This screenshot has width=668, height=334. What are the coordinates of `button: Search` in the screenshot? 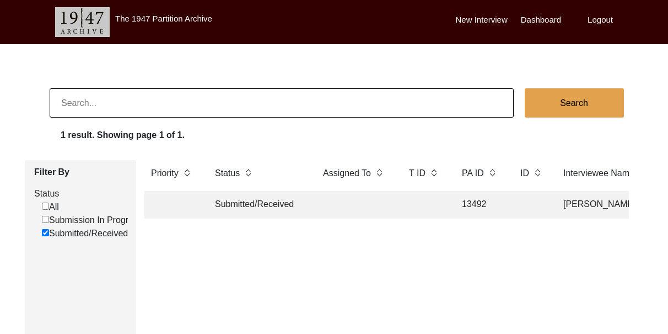 It's located at (574, 103).